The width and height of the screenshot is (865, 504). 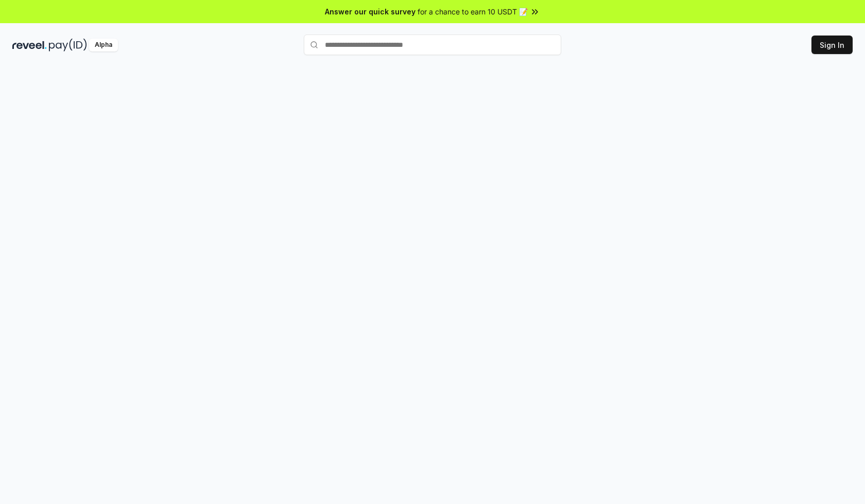 I want to click on img: pay_id, so click(x=68, y=45).